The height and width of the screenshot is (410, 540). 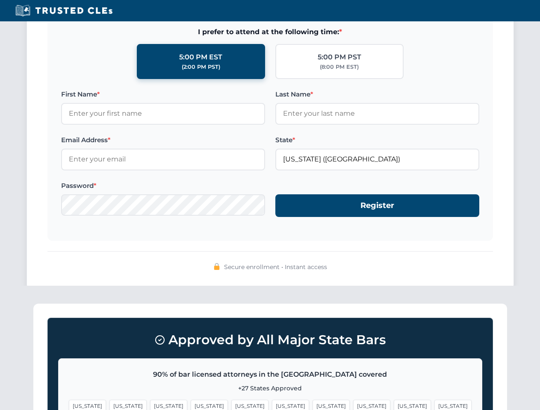 What do you see at coordinates (163, 186) in the screenshot?
I see `label: Password` at bounding box center [163, 186].